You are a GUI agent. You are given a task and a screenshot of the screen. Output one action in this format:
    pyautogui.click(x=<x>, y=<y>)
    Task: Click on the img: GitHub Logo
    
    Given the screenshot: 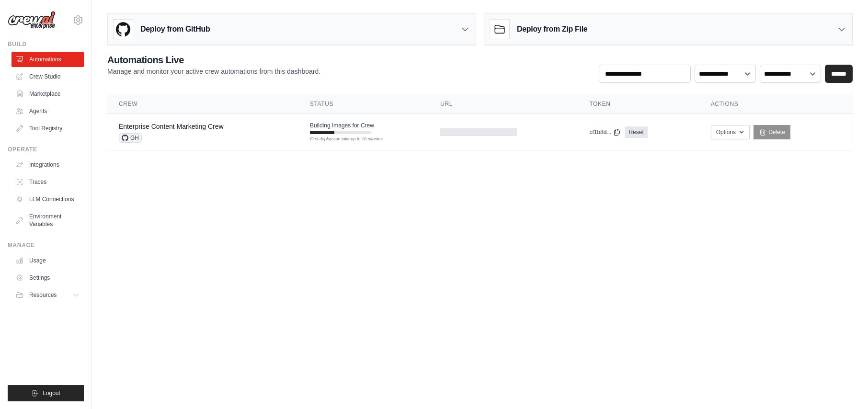 What is the action you would take?
    pyautogui.click(x=123, y=29)
    